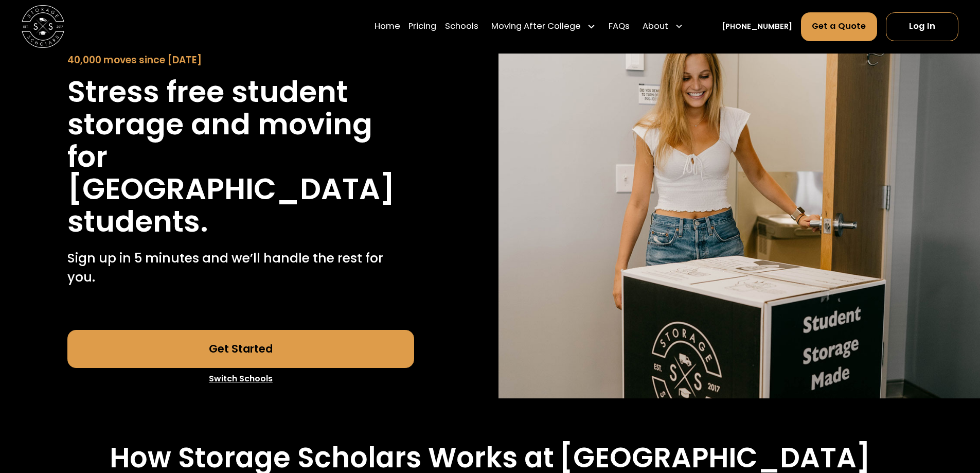  I want to click on a: Pricing, so click(423, 27).